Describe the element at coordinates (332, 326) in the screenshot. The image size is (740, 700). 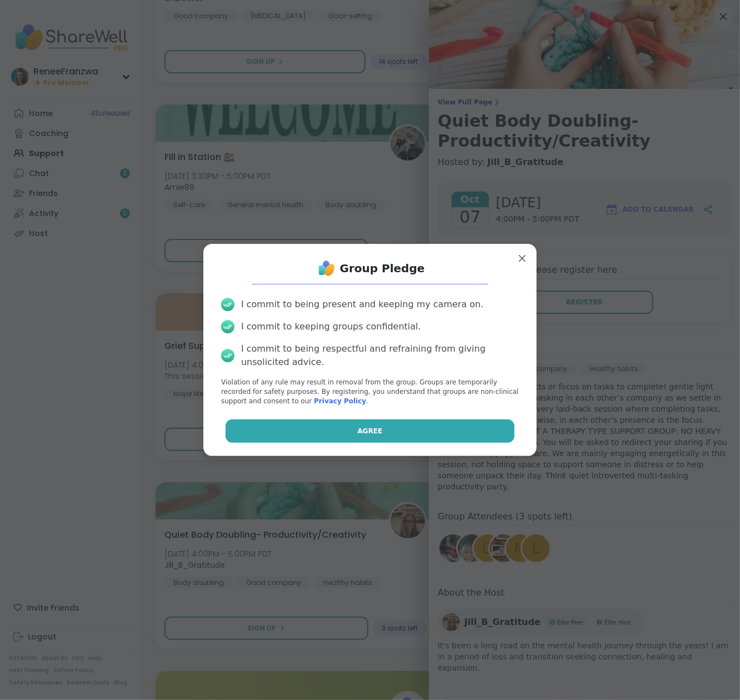
I see `div: I commit to keeping groups confidential.` at that location.